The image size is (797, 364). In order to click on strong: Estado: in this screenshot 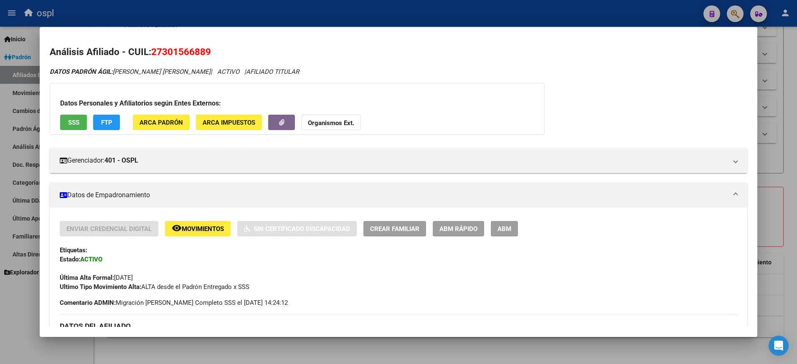, I will do `click(70, 260)`.